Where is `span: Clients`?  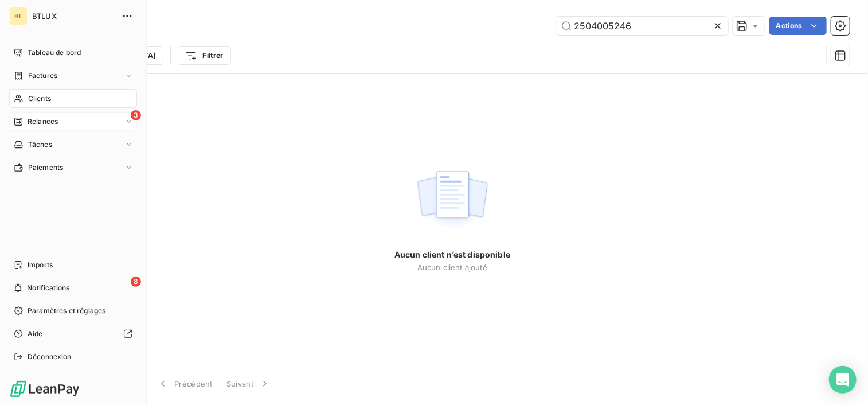
span: Clients is located at coordinates (39, 99).